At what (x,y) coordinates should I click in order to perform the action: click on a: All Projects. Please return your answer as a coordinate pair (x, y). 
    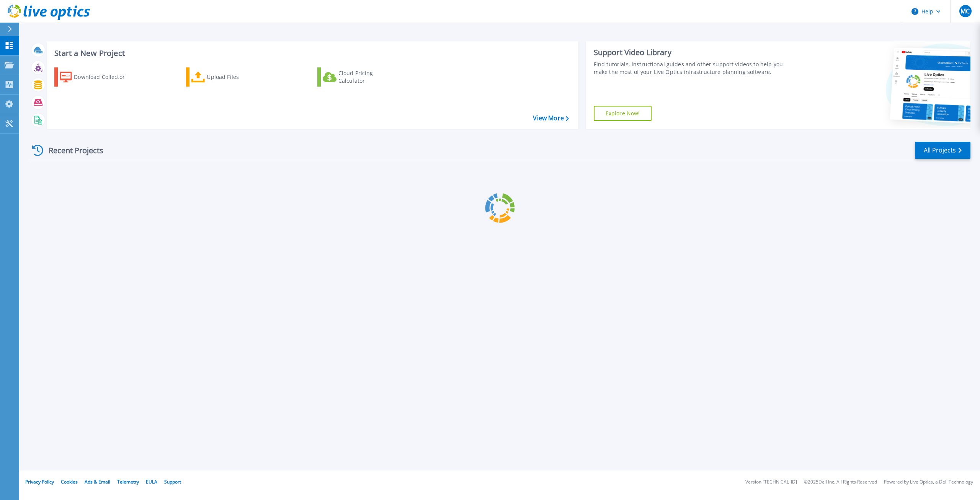
    Looking at the image, I should click on (942, 150).